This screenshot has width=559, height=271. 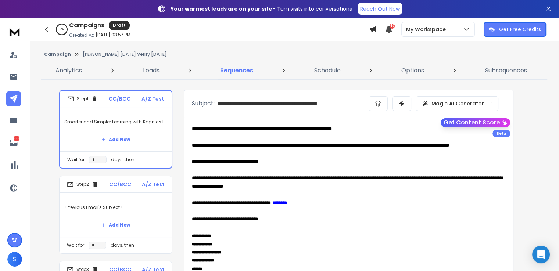 What do you see at coordinates (392, 26) in the screenshot?
I see `span: 50` at bounding box center [392, 26].